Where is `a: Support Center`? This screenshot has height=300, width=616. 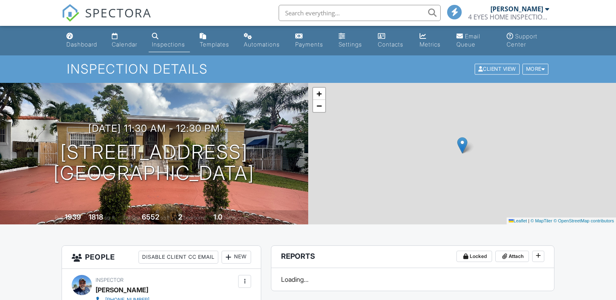 a: Support Center is located at coordinates (528, 40).